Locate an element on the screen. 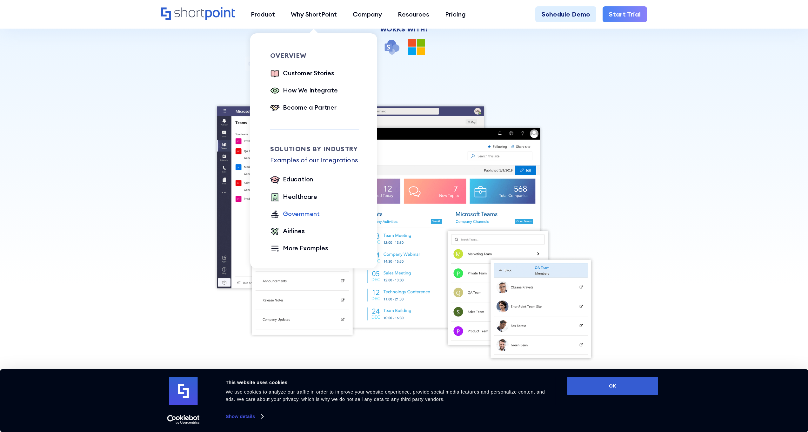  a: Airlines is located at coordinates (287, 232).